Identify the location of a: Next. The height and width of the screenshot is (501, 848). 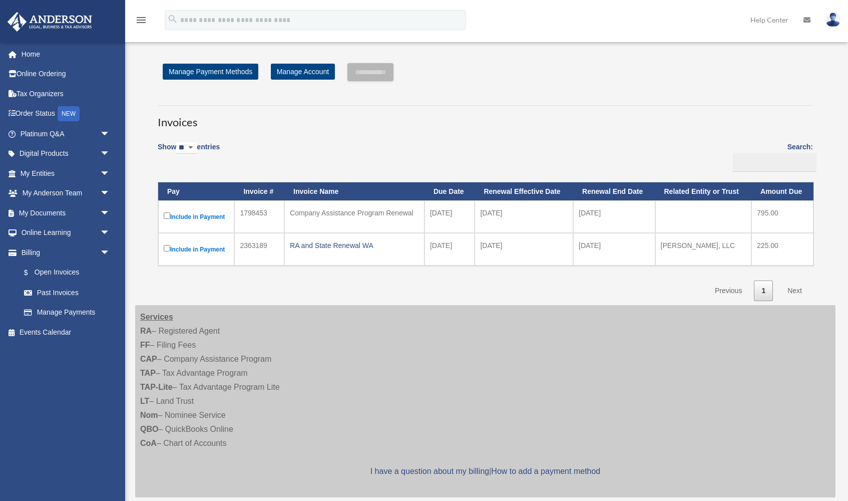
(795, 290).